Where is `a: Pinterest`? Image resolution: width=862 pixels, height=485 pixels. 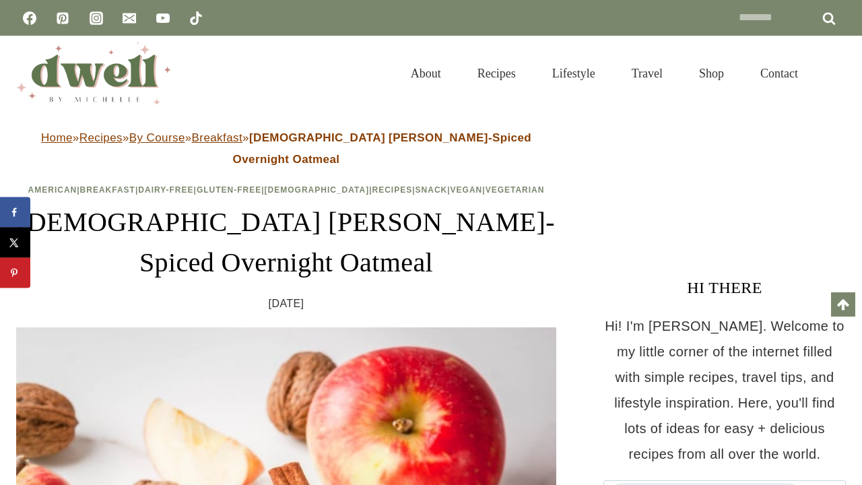
a: Pinterest is located at coordinates (63, 18).